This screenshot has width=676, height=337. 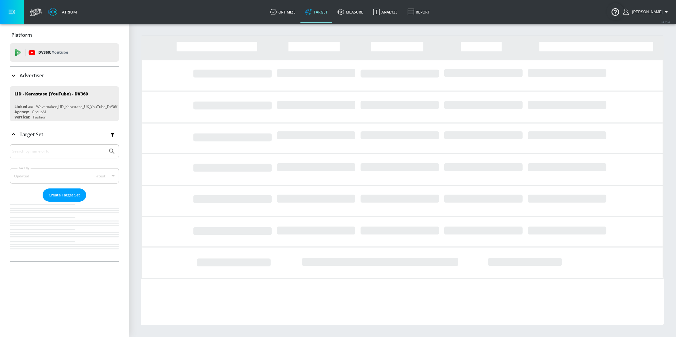 What do you see at coordinates (100, 176) in the screenshot?
I see `span: latest` at bounding box center [100, 176].